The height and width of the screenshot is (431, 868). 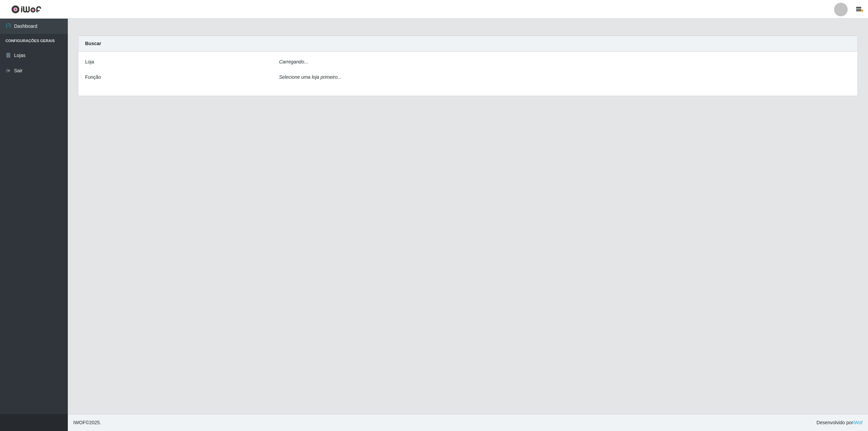 I want to click on i: Selecione uma loja primeiro..., so click(x=310, y=77).